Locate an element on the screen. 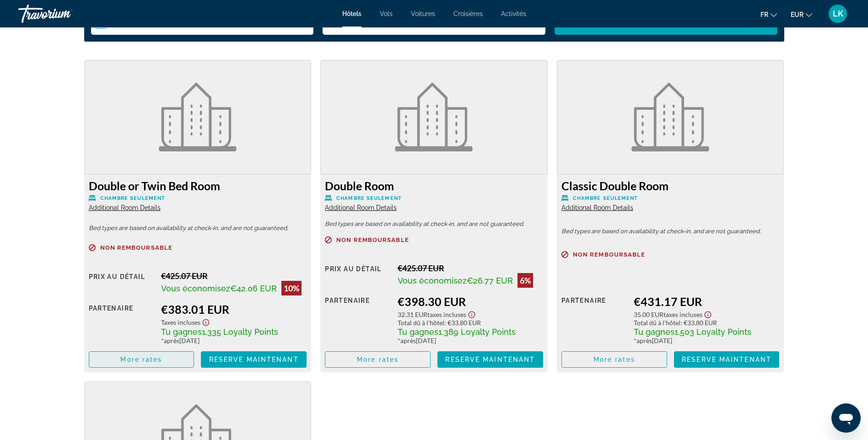 Image resolution: width=868 pixels, height=440 pixels. img: Classic Double Room is located at coordinates (671, 117).